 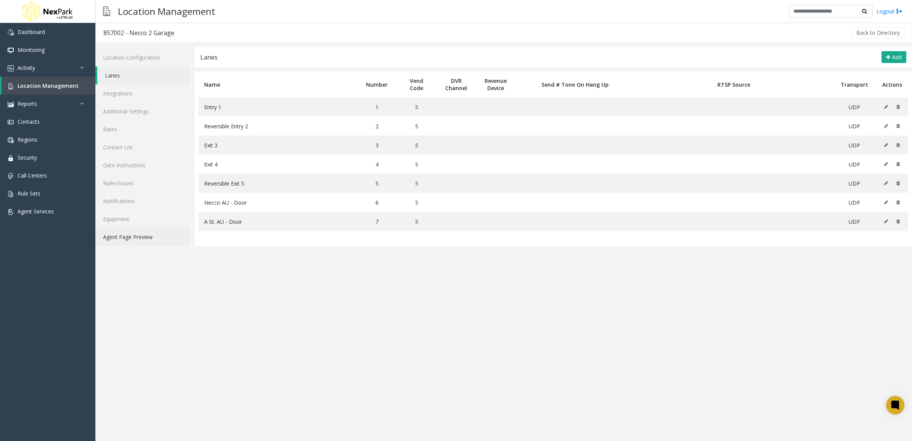 What do you see at coordinates (377, 107) in the screenshot?
I see `td: 1` at bounding box center [377, 107].